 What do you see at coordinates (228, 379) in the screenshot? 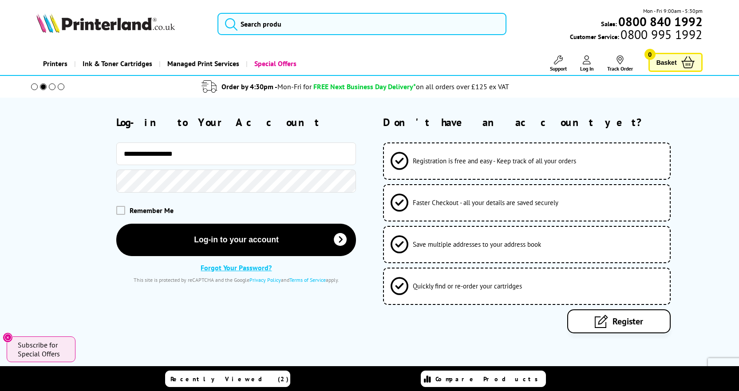
I see `a: Recently Viewed (2)` at bounding box center [228, 379].